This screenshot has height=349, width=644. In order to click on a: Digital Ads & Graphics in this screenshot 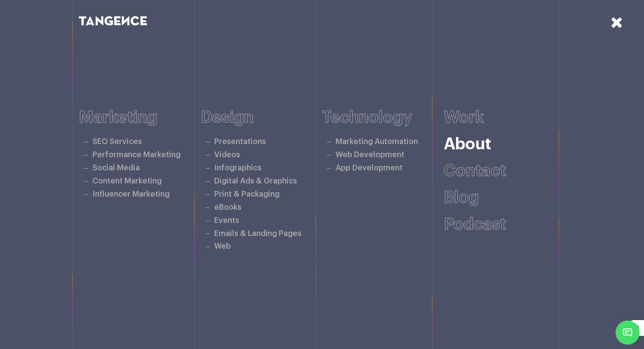, I will do `click(255, 181)`.